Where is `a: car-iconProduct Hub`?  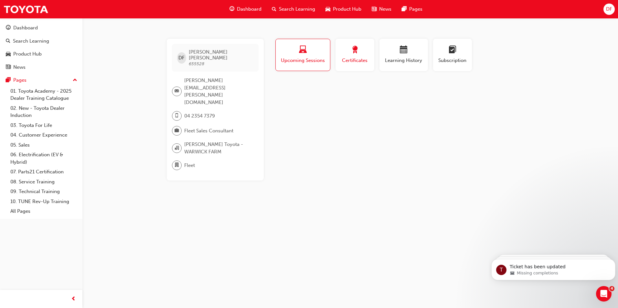
a: car-iconProduct Hub is located at coordinates (343, 9).